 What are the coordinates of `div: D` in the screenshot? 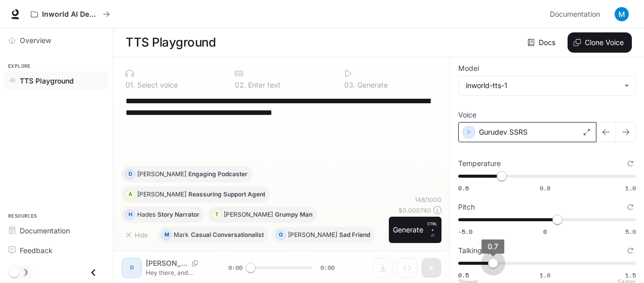 It's located at (130, 174).